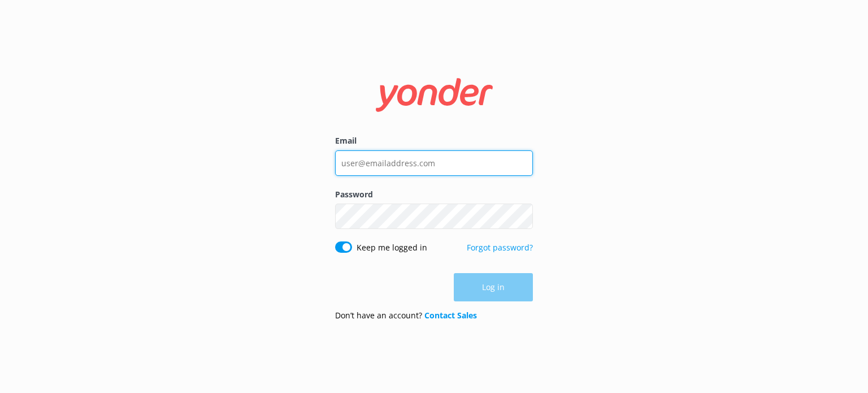 This screenshot has height=393, width=868. Describe the element at coordinates (450, 315) in the screenshot. I see `a: Contact Sales` at that location.